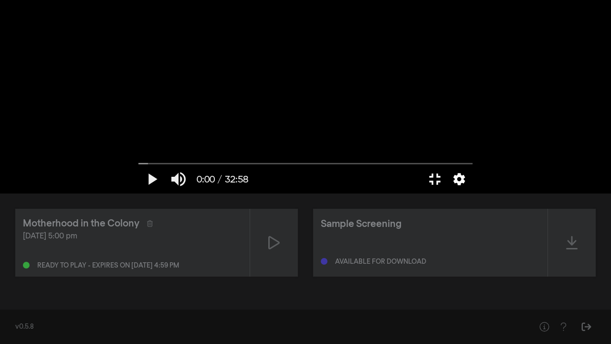 Image resolution: width=611 pixels, height=344 pixels. Describe the element at coordinates (178, 179) in the screenshot. I see `button: Mute` at that location.